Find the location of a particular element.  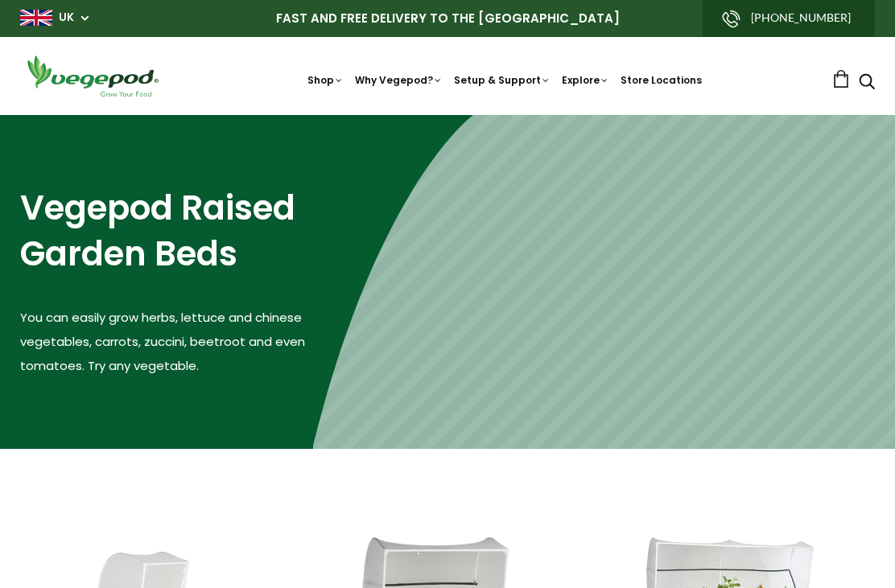

h2: Vegepod Raised Garden Beds is located at coordinates (167, 230).